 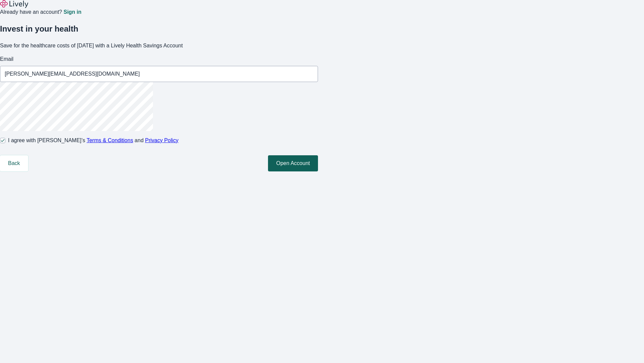 What do you see at coordinates (110, 140) in the screenshot?
I see `a: Terms & Conditions` at bounding box center [110, 140].